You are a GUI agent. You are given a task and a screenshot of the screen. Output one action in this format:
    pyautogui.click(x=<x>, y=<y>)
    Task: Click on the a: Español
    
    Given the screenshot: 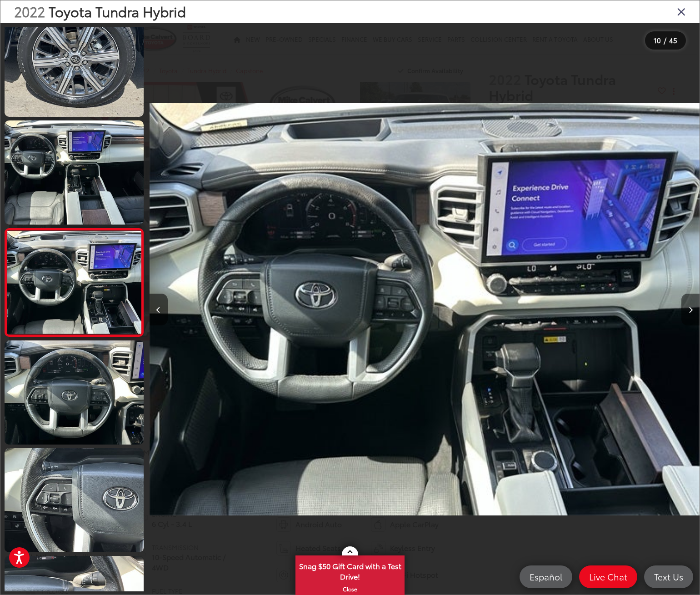 What is the action you would take?
    pyautogui.click(x=546, y=577)
    